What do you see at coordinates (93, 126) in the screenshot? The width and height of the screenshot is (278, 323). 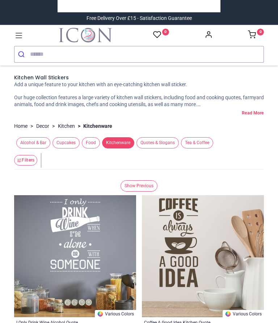 I see `li: Kitchenware` at bounding box center [93, 126].